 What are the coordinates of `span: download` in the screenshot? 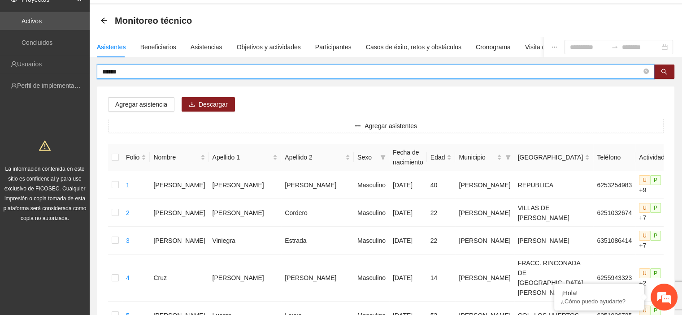 It's located at (192, 105).